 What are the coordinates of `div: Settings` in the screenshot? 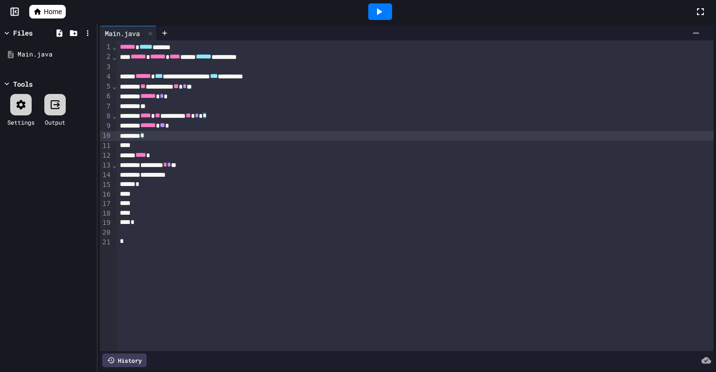 It's located at (21, 122).